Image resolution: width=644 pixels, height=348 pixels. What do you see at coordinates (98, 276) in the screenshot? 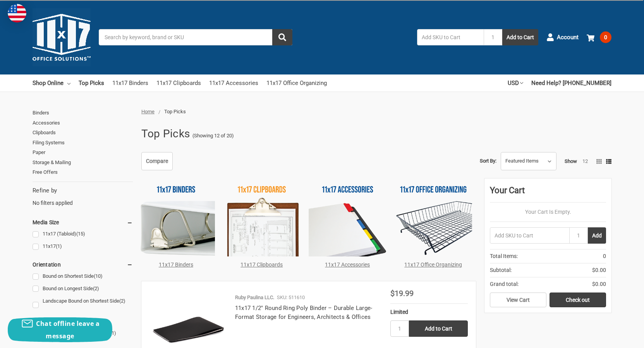
I see `span: (10)` at bounding box center [98, 276].